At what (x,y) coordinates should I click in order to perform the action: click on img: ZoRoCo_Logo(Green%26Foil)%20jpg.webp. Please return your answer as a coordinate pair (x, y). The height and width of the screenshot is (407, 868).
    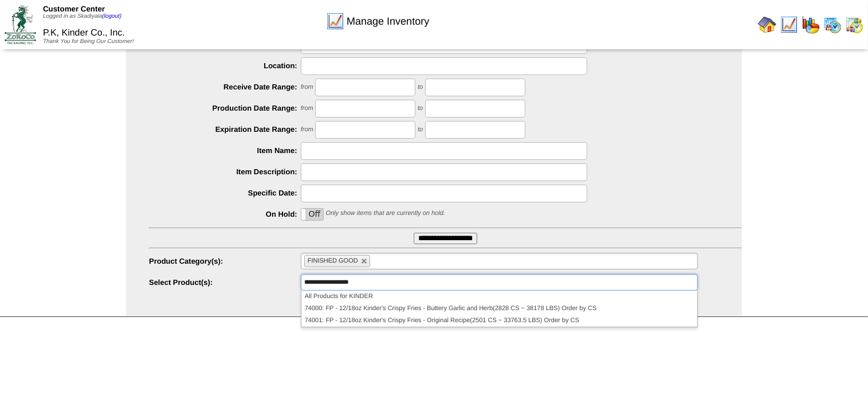
    Looking at the image, I should click on (20, 24).